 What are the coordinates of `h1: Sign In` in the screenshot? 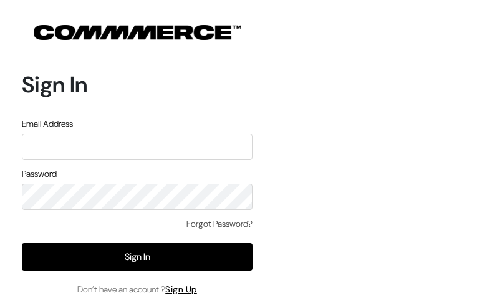 It's located at (137, 84).